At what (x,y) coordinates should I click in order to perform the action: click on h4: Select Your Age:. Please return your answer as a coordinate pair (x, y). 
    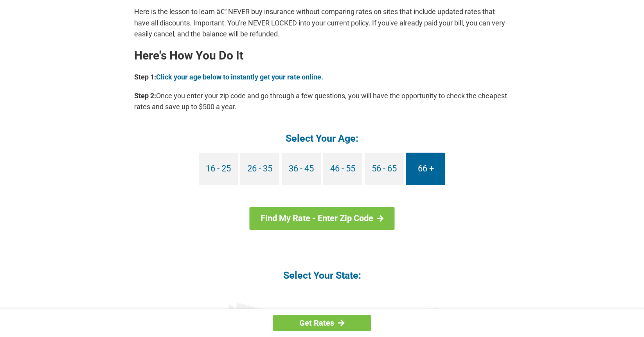
    Looking at the image, I should click on (322, 138).